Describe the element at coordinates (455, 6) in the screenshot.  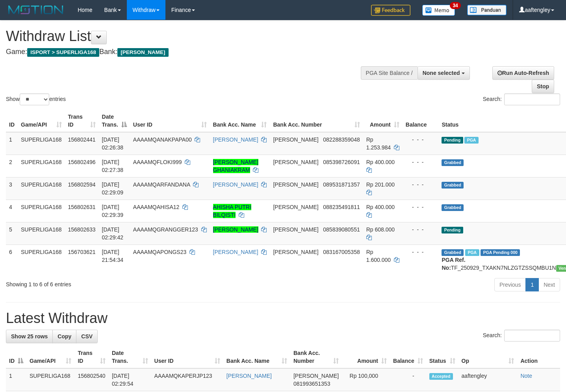
I see `span: 34` at that location.